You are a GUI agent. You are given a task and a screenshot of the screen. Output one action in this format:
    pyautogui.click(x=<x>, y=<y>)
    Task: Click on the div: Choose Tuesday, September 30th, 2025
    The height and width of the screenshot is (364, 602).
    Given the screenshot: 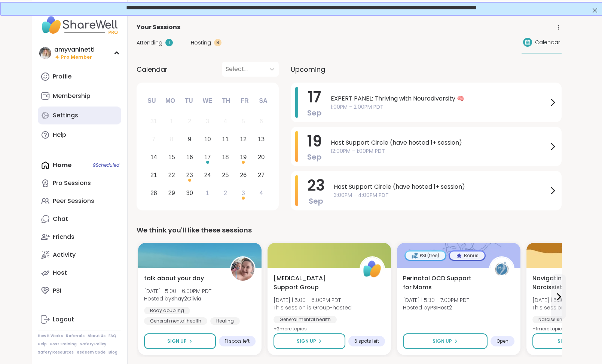 What is the action you would take?
    pyautogui.click(x=189, y=193)
    